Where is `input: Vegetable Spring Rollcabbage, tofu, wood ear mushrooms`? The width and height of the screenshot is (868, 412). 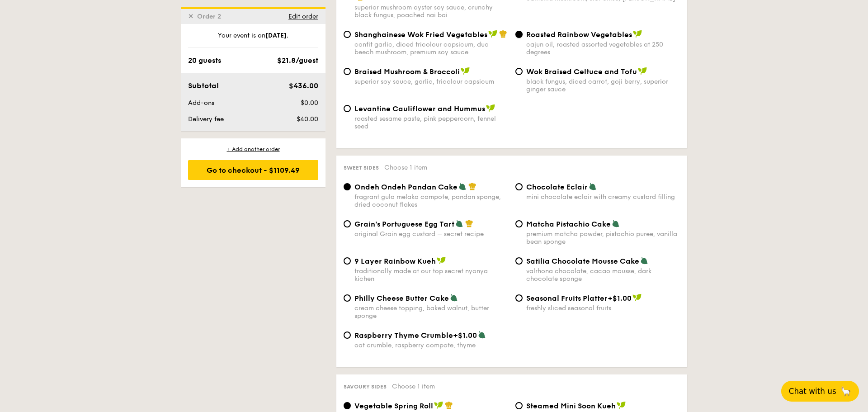
input: Vegetable Spring Rollcabbage, tofu, wood ear mushrooms is located at coordinates (347, 406).